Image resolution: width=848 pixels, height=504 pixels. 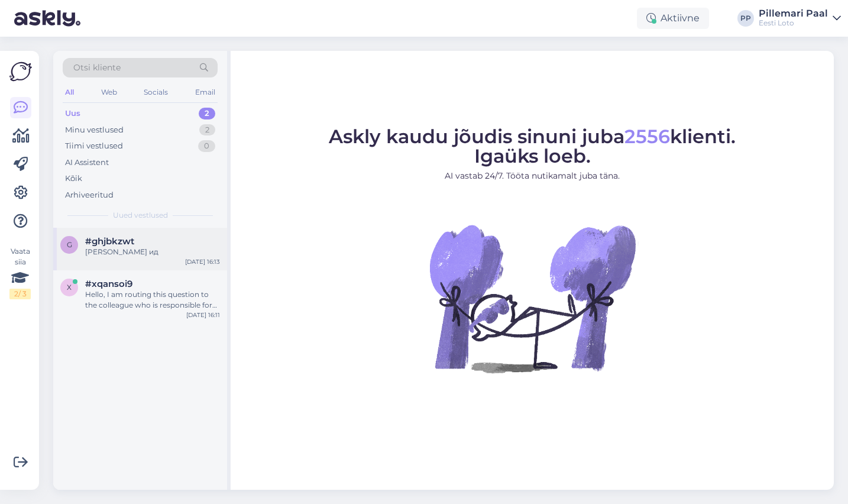 What do you see at coordinates (532, 146) in the screenshot?
I see `span: Askly kaudu jõudis sinuni juba klienti. Igaüks loeb.` at bounding box center [532, 146].